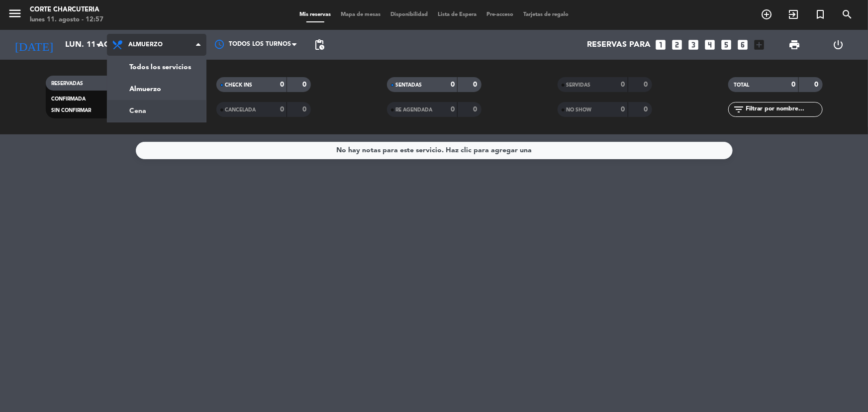  I want to click on span: SENTADAS, so click(409, 85).